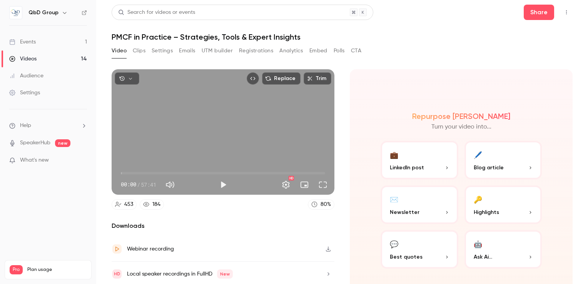  Describe the element at coordinates (339, 51) in the screenshot. I see `button: Polls` at that location.